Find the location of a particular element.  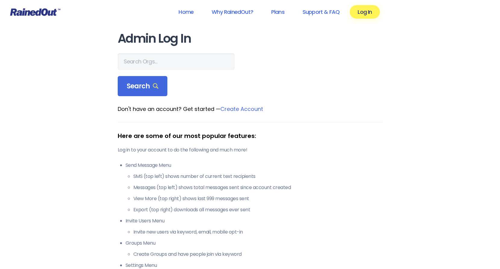

li: Messages (top left) shows total messages sent since account created is located at coordinates (258, 188).